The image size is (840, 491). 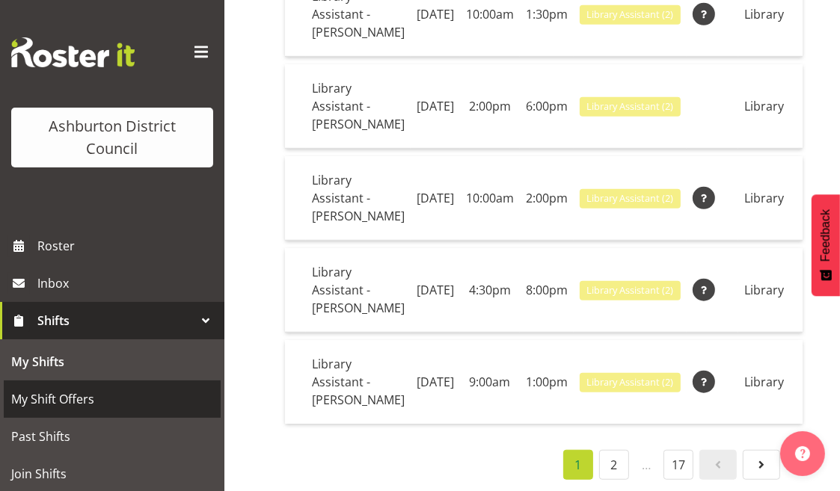 What do you see at coordinates (112, 437) in the screenshot?
I see `a: Past Shifts` at bounding box center [112, 437].